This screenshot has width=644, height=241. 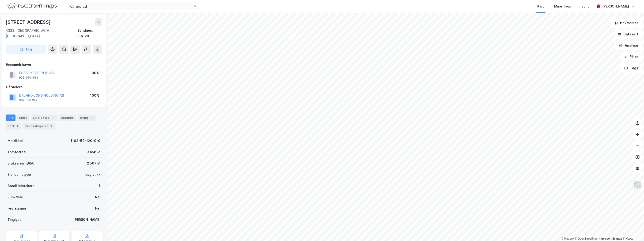 What do you see at coordinates (626, 23) in the screenshot?
I see `button: Bokmerker` at bounding box center [626, 23].